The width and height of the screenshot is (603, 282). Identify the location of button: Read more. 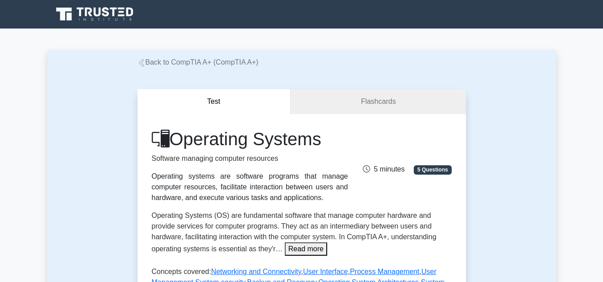
(306, 249).